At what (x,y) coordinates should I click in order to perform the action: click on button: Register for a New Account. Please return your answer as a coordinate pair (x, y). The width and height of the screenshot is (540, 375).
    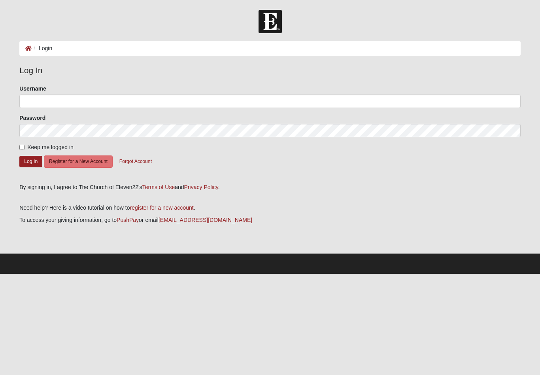
    Looking at the image, I should click on (78, 161).